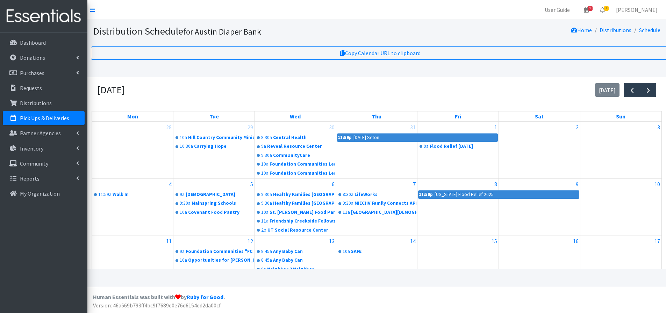  What do you see at coordinates (304, 138) in the screenshot?
I see `div: Central Health` at bounding box center [304, 138].